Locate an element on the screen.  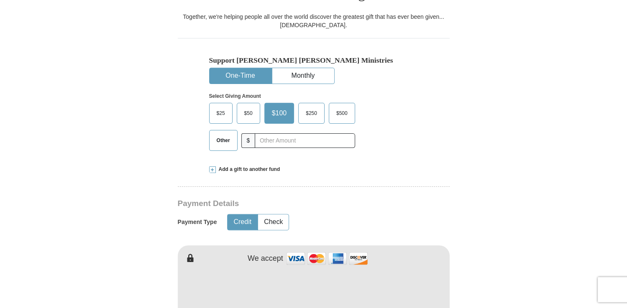
strong: Select Giving Amount is located at coordinates (235, 96).